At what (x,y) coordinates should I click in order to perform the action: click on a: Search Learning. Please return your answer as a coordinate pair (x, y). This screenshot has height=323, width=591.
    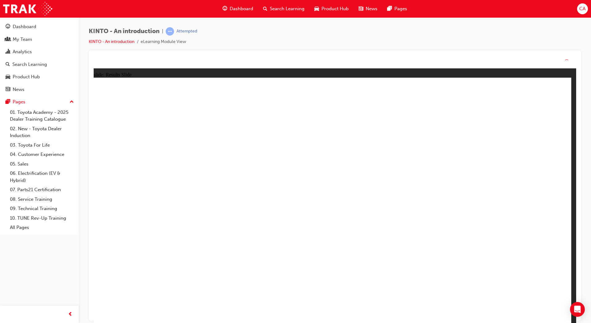
    Looking at the image, I should click on (39, 64).